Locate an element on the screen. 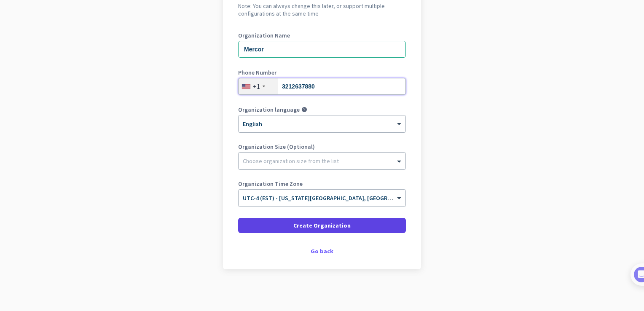  div: +1 is located at coordinates (256, 87).